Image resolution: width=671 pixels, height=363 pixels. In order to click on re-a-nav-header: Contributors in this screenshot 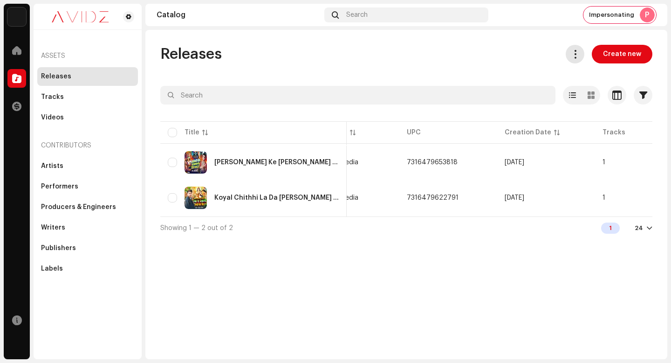, I will do `click(88, 145)`.